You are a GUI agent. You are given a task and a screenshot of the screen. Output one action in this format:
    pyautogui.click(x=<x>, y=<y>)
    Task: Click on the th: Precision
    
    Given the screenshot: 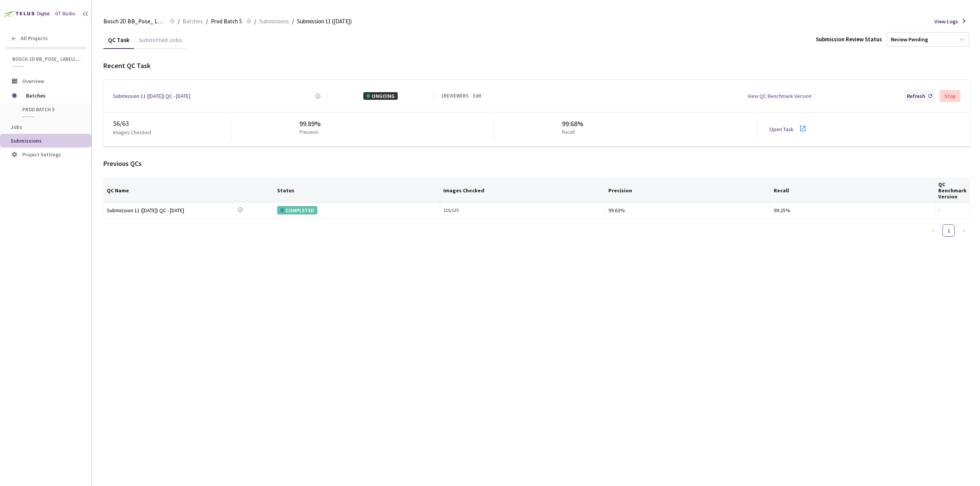 What is the action you would take?
    pyautogui.click(x=687, y=190)
    